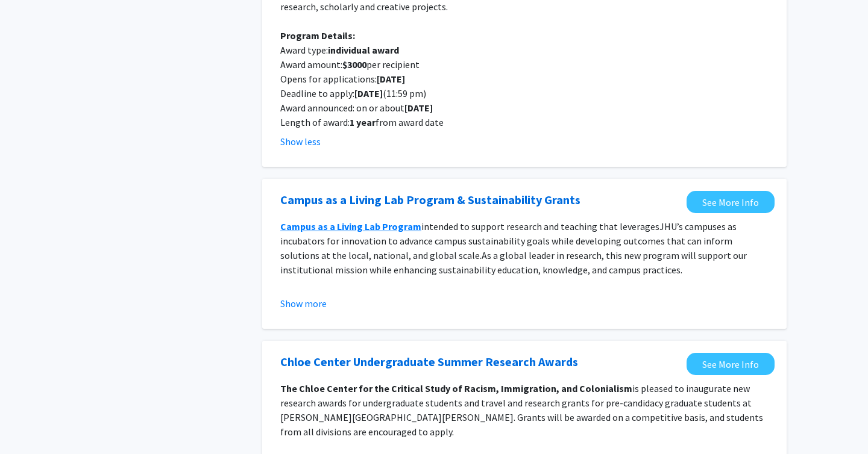 The image size is (868, 454). I want to click on strong: Program Details:, so click(317, 35).